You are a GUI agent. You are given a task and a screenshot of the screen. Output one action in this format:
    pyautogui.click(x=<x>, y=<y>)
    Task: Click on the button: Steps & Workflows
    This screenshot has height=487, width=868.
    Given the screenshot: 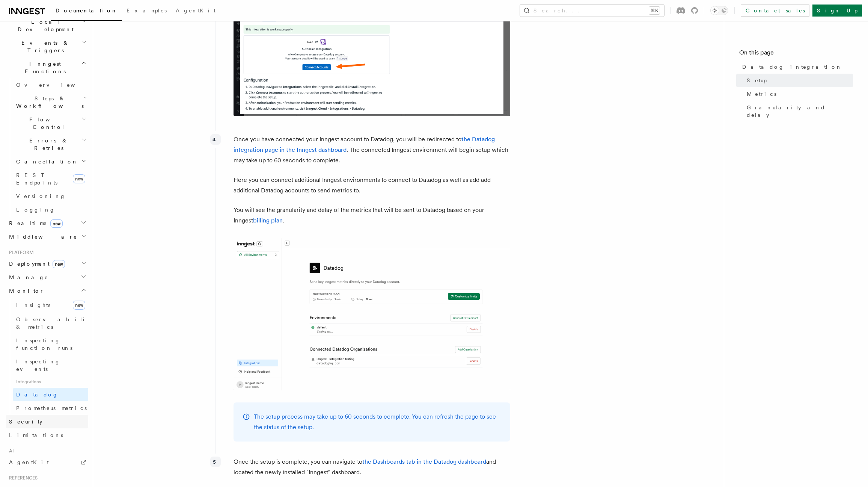 What is the action you would take?
    pyautogui.click(x=51, y=103)
    